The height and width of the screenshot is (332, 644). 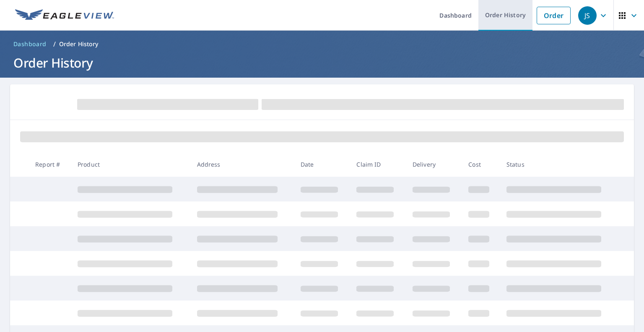 I want to click on th: Product, so click(x=131, y=164).